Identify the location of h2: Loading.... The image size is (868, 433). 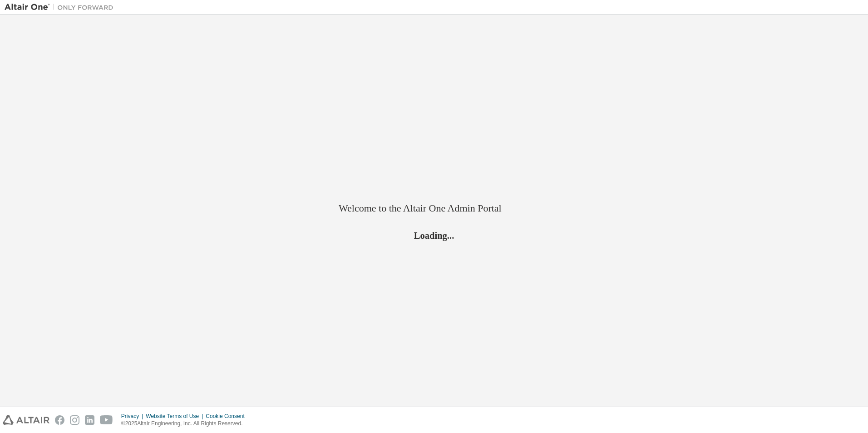
(434, 236).